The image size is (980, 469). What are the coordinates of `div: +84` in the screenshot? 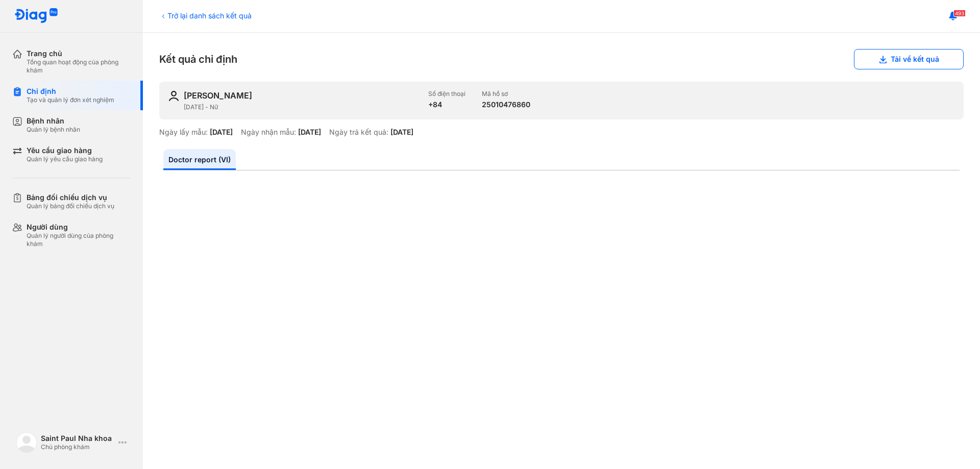 It's located at (447, 104).